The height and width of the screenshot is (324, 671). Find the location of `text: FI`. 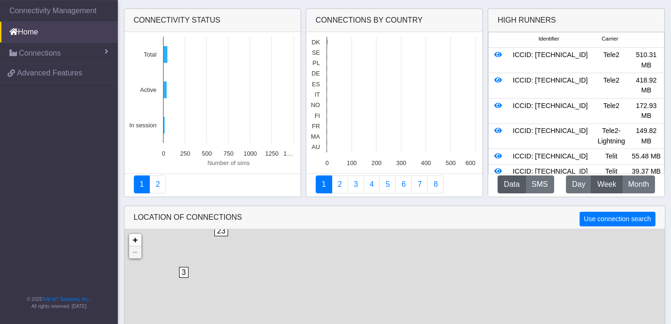

text: FI is located at coordinates (317, 115).